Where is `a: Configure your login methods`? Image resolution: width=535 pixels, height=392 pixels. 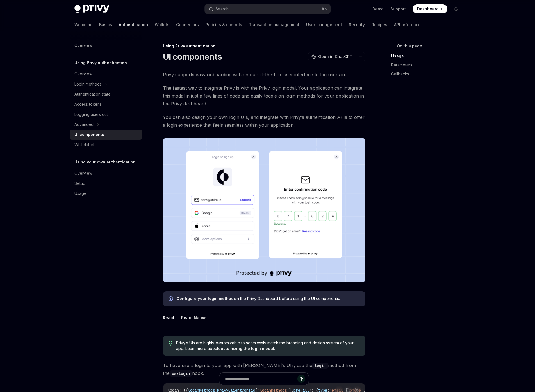
a: Configure your login methods is located at coordinates (206, 299).